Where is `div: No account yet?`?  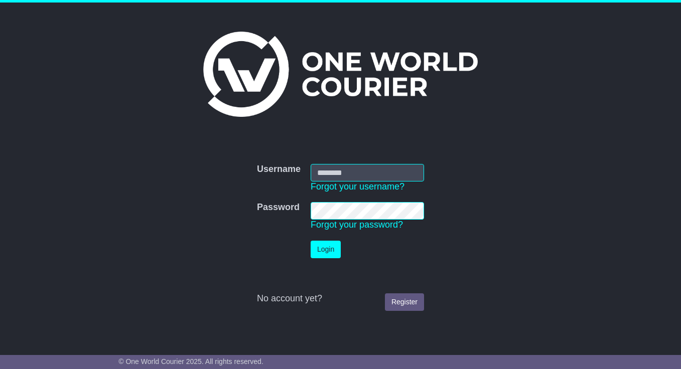 div: No account yet? is located at coordinates (340, 299).